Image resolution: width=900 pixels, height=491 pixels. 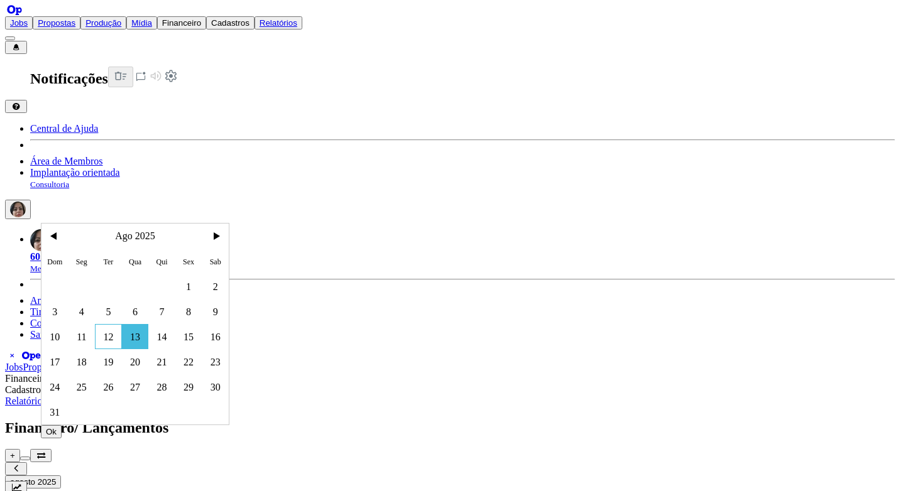 I want to click on button: 6, so click(x=18, y=209).